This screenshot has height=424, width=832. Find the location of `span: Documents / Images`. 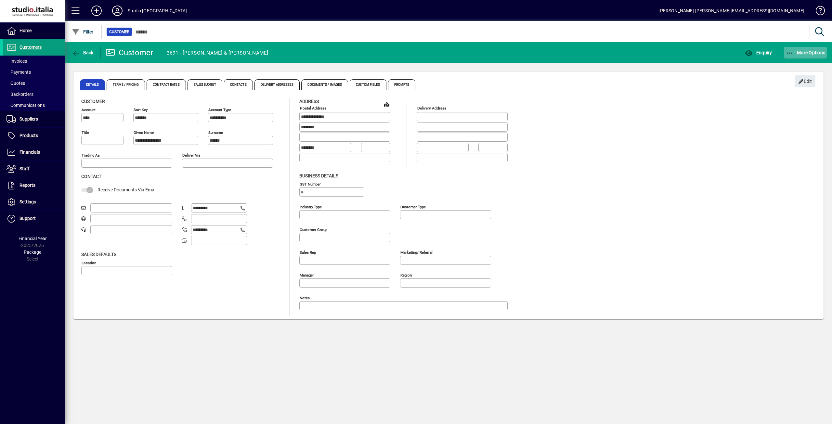

span: Documents / Images is located at coordinates (325, 85).